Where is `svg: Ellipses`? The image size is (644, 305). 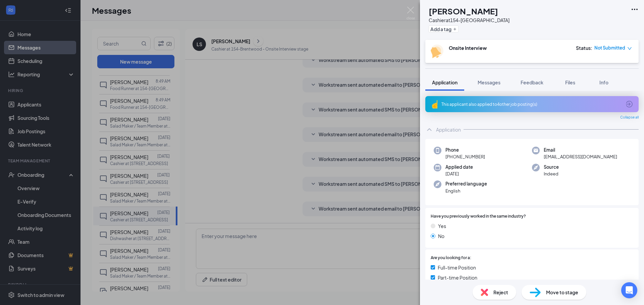
svg: Ellipses is located at coordinates (635, 9).